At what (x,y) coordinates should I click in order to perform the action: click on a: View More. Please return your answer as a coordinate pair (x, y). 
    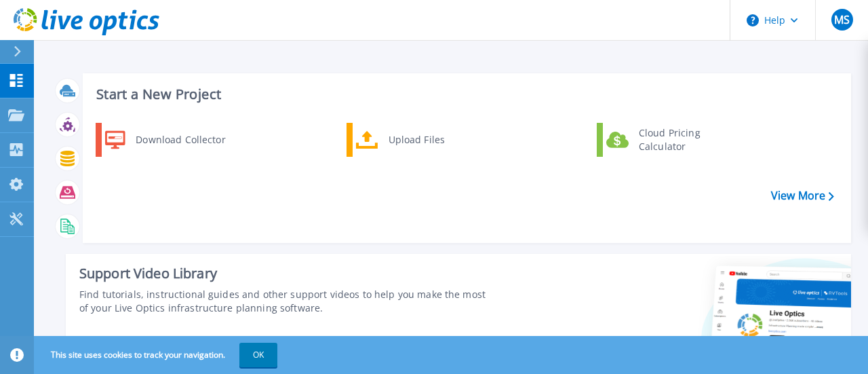
    Looking at the image, I should click on (802, 196).